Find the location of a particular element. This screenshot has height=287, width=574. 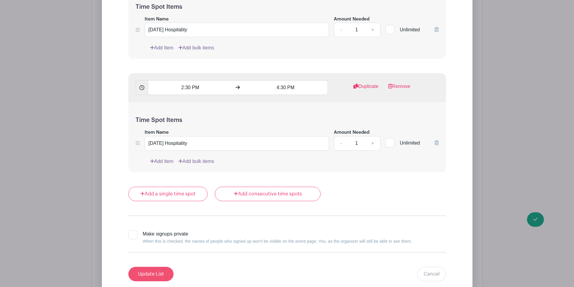

input: Set Start Time is located at coordinates (190, 88).